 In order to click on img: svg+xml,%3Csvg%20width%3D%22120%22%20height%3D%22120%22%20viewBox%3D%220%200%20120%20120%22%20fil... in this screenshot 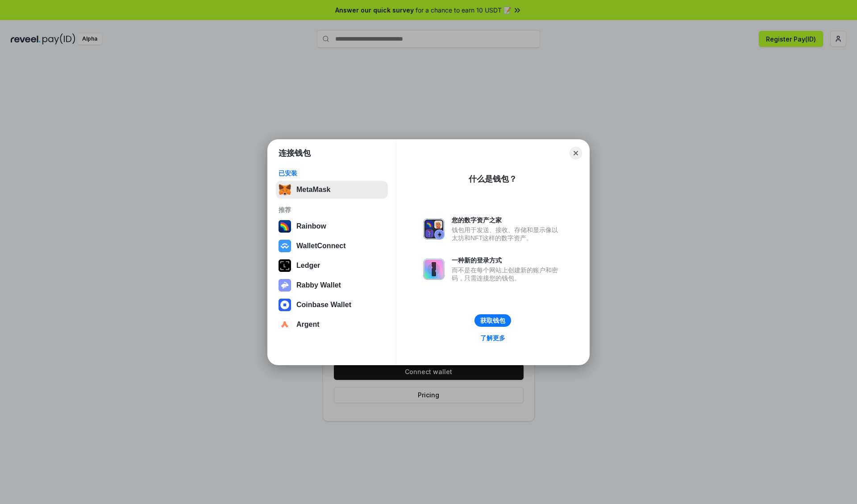, I will do `click(285, 226)`.